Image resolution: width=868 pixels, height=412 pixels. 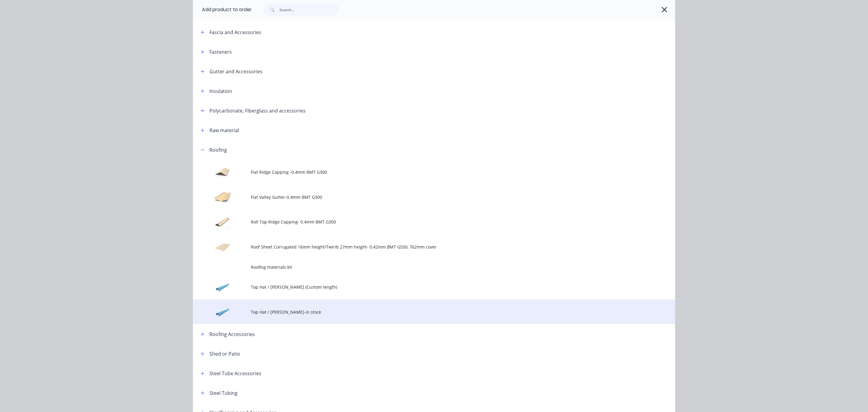 I want to click on div: Steel Tubing, so click(x=224, y=393).